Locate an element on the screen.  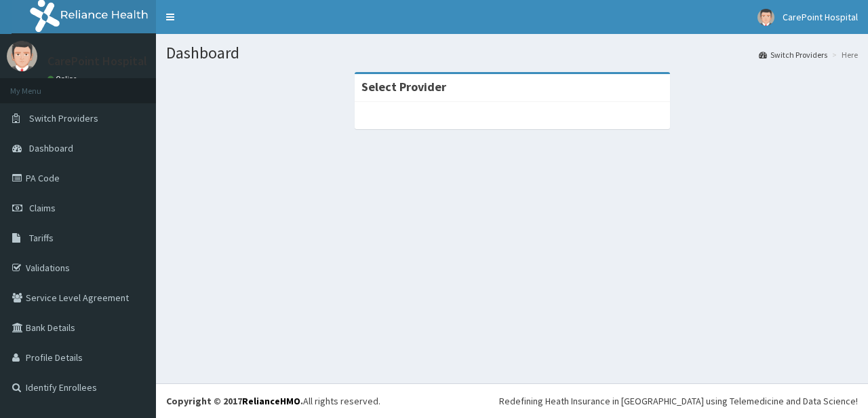
strong: Copyright © 2017 . is located at coordinates (235, 401).